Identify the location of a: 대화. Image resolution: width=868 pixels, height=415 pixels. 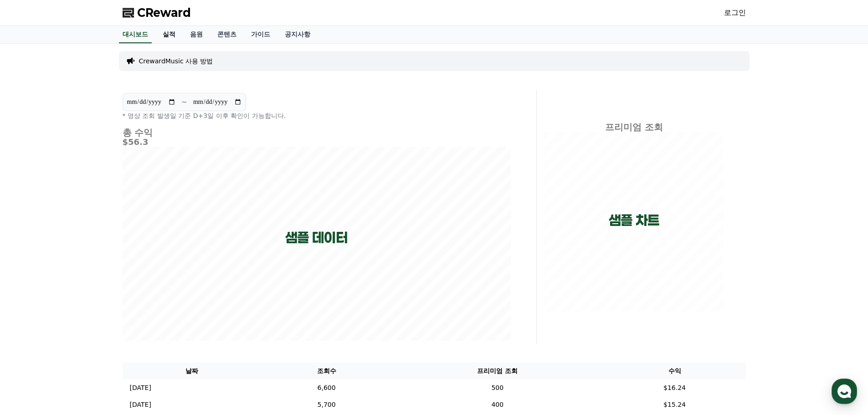
(89, 300).